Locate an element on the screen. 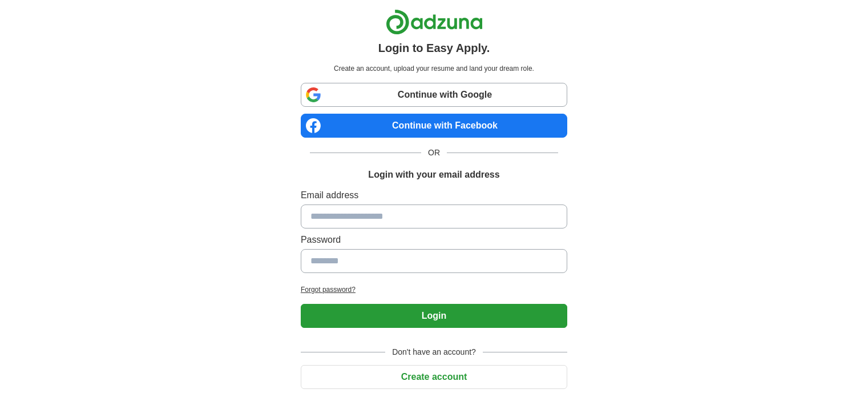 Image resolution: width=868 pixels, height=397 pixels. label: Email address is located at coordinates (434, 196).